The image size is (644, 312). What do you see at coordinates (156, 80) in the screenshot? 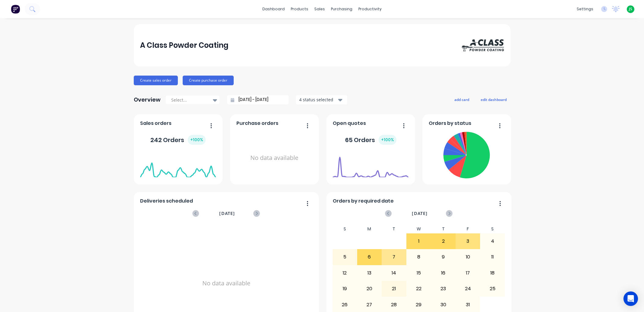
I see `button: Create sales order` at bounding box center [156, 80].